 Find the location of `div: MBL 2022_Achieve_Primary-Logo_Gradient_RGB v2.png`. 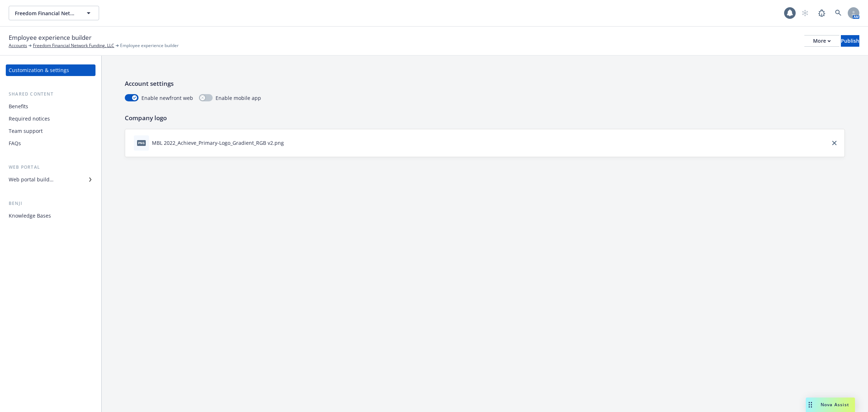

div: MBL 2022_Achieve_Primary-Logo_Gradient_RGB v2.png is located at coordinates (217, 142).